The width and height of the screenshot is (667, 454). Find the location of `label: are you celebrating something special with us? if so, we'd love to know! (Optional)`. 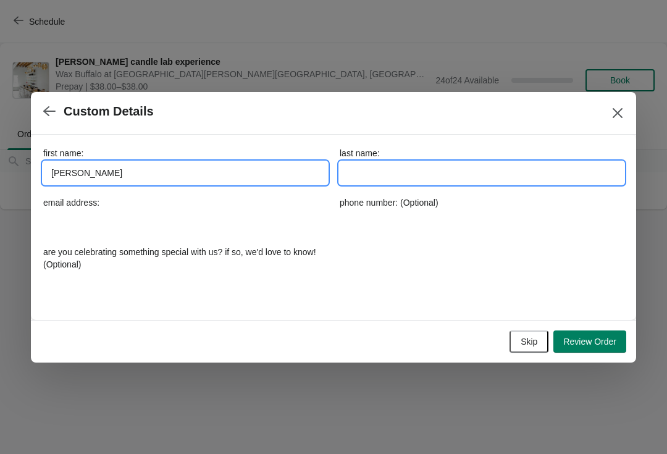

label: are you celebrating something special with us? if so, we'd love to know! (Optional) is located at coordinates (185, 258).